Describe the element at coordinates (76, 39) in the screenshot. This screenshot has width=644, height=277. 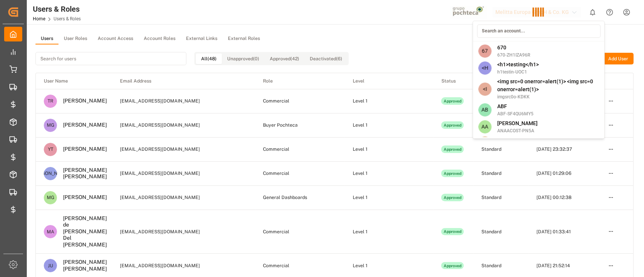
I see `button: User Roles` at that location.